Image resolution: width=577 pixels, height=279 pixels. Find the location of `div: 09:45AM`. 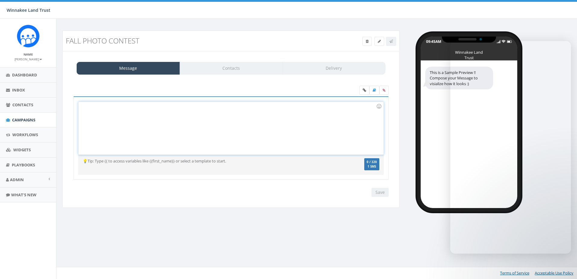

div: 09:45AM is located at coordinates (434, 41).